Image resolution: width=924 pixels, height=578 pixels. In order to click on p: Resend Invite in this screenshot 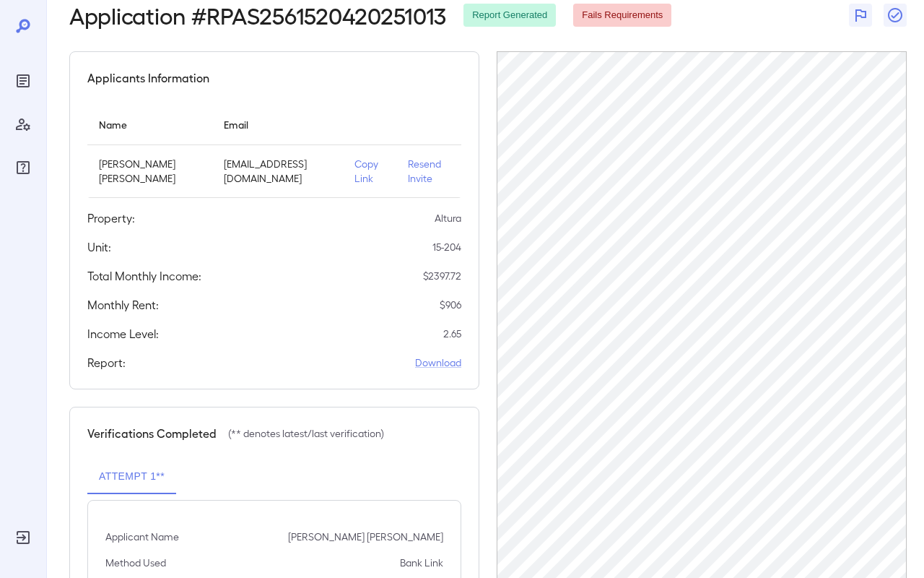, I will do `click(429, 171)`.